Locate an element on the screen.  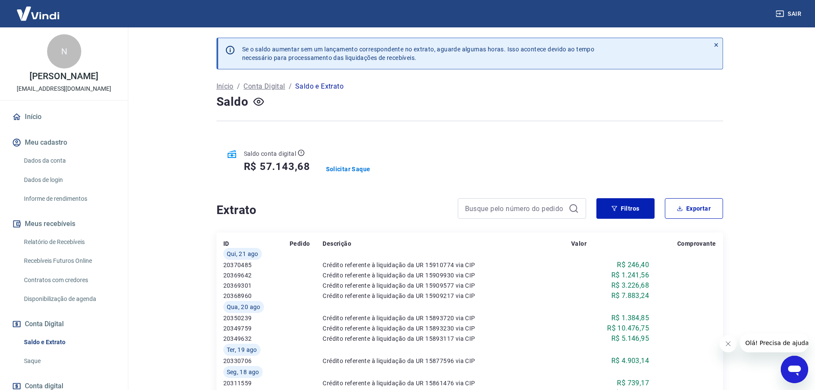
span: Olá! Precisa de ajuda? is located at coordinates (39, 9).